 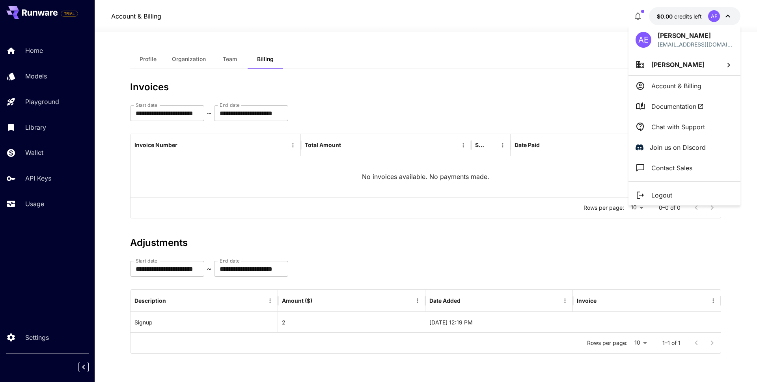 I want to click on p: Join us on Discord, so click(x=678, y=148).